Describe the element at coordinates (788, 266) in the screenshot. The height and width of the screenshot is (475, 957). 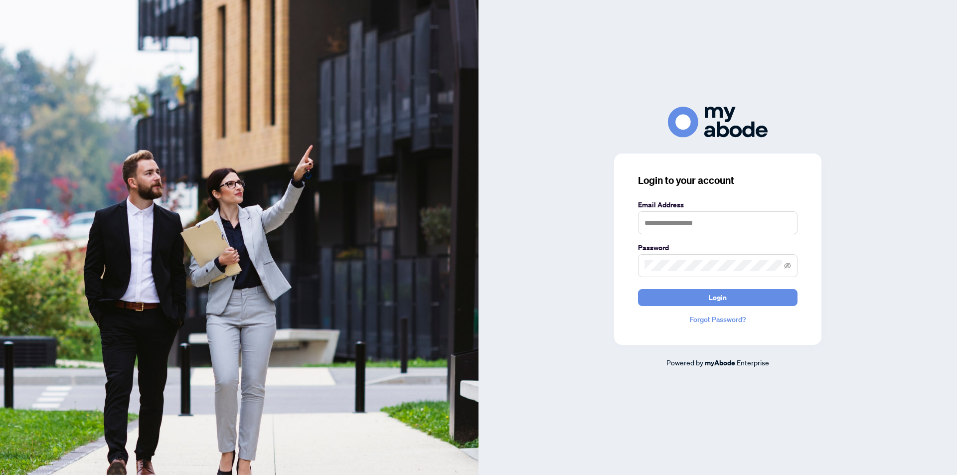
I see `span: eye-invisible` at that location.